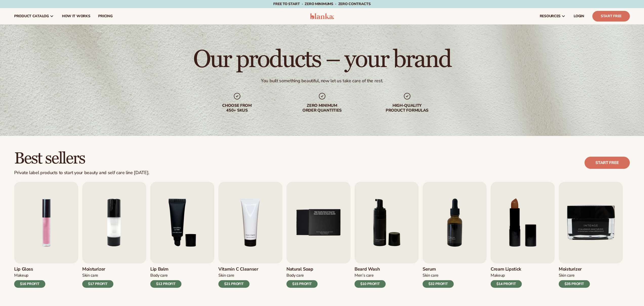 This screenshot has height=306, width=644. Describe the element at coordinates (454, 235) in the screenshot. I see `a: 7 / 9` at that location.